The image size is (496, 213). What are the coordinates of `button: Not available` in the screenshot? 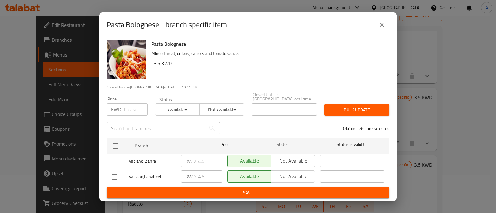 It's located at (222, 110).